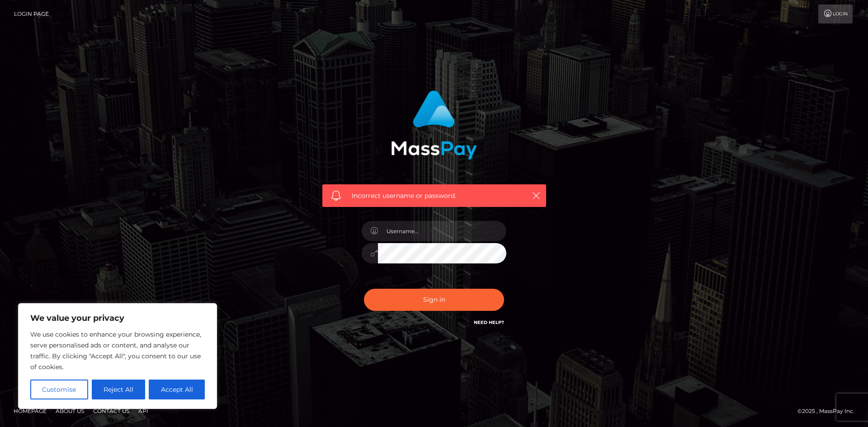 The width and height of the screenshot is (868, 427). Describe the element at coordinates (434, 300) in the screenshot. I see `button: Sign in` at that location.